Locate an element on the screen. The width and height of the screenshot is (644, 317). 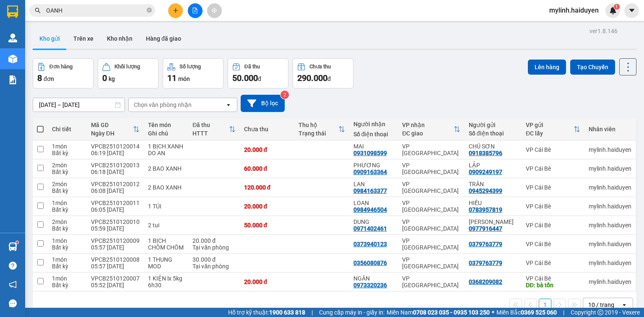
div: 0977916447 is located at coordinates (486, 229).